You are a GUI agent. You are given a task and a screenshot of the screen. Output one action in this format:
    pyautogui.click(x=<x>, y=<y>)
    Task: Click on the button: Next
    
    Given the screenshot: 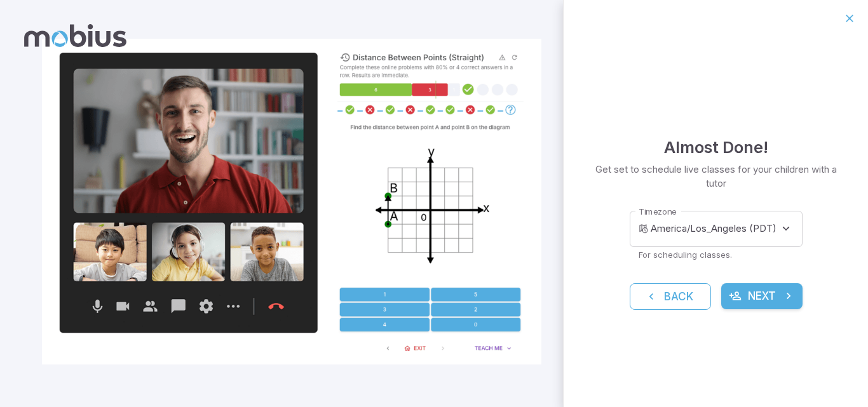 What is the action you would take?
    pyautogui.click(x=762, y=296)
    